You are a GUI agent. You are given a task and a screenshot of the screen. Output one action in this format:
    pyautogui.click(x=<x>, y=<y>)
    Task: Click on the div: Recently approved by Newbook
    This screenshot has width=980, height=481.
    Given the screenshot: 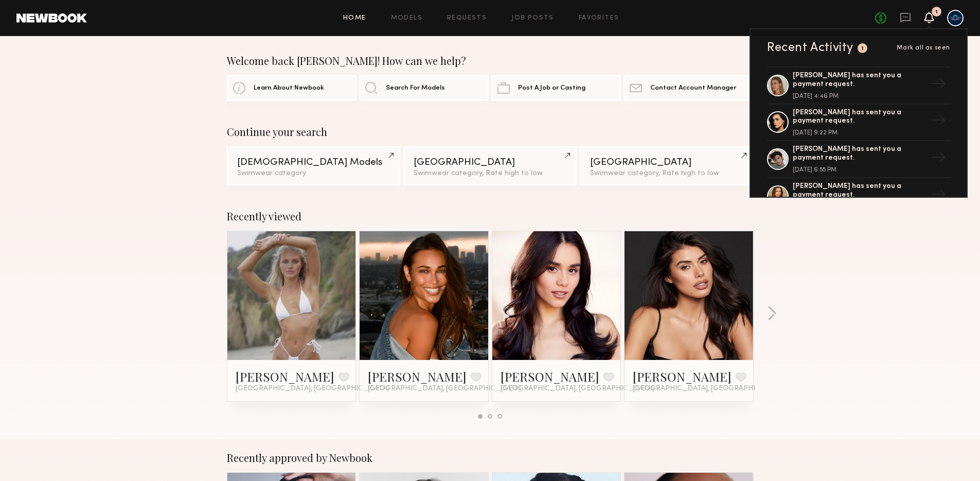 What is the action you would take?
    pyautogui.click(x=490, y=458)
    